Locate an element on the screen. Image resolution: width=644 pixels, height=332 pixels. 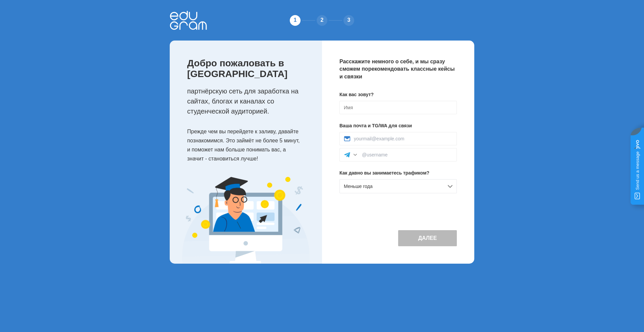
p: Расскажите немного о себе, и мы сразу сможем порекомендовать классные кейсы и связки is located at coordinates (398, 69).